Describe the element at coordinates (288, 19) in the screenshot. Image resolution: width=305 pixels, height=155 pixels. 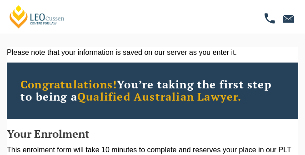
I see `img: mail-ic` at that location.